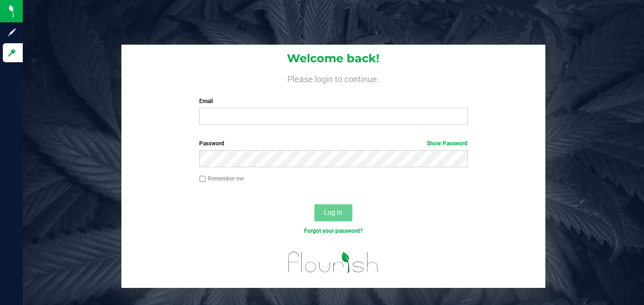 Image resolution: width=644 pixels, height=305 pixels. I want to click on img: flourish_logo.svg, so click(333, 262).